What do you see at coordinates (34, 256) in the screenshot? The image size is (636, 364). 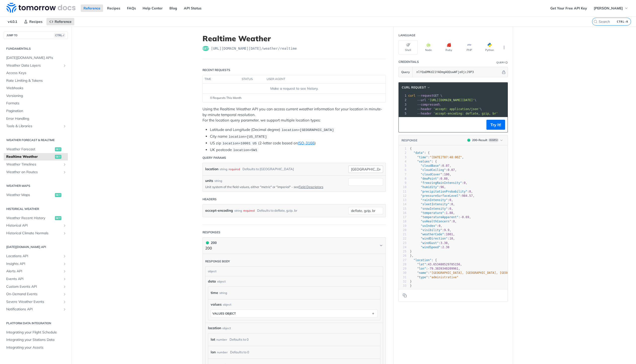 I see `span: Locations API` at bounding box center [34, 256].